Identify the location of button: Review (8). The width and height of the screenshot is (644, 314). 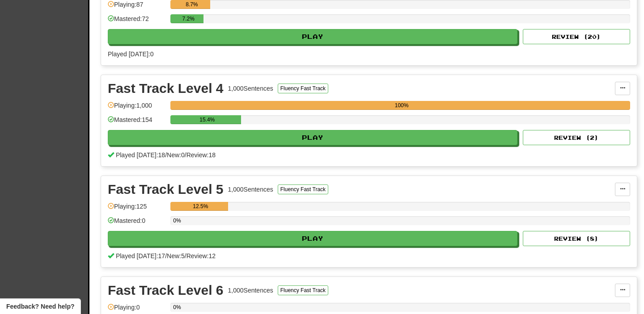
(577, 239).